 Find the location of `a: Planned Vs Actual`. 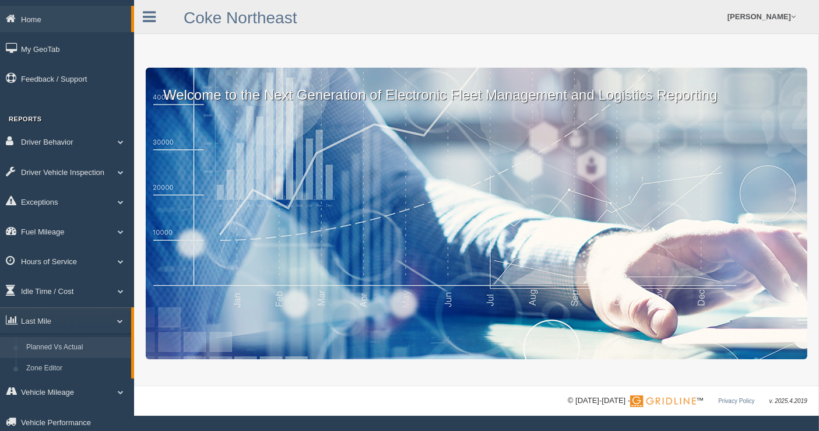

a: Planned Vs Actual is located at coordinates (76, 348).